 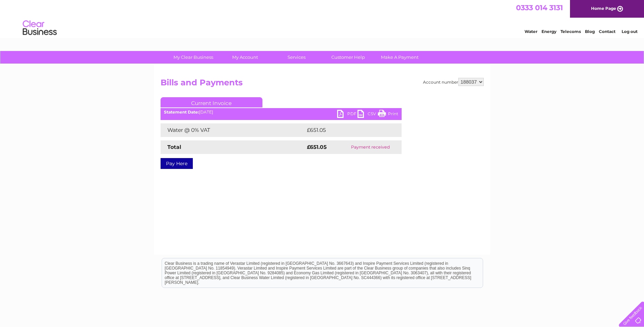 What do you see at coordinates (539, 7) in the screenshot?
I see `a: 0333 014 3131` at bounding box center [539, 7].